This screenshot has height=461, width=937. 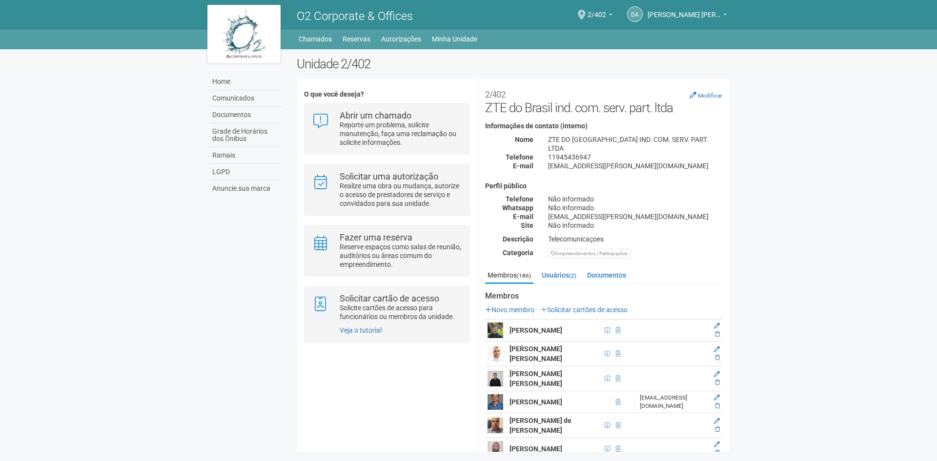 I want to click on img: logo.jpg, so click(x=244, y=34).